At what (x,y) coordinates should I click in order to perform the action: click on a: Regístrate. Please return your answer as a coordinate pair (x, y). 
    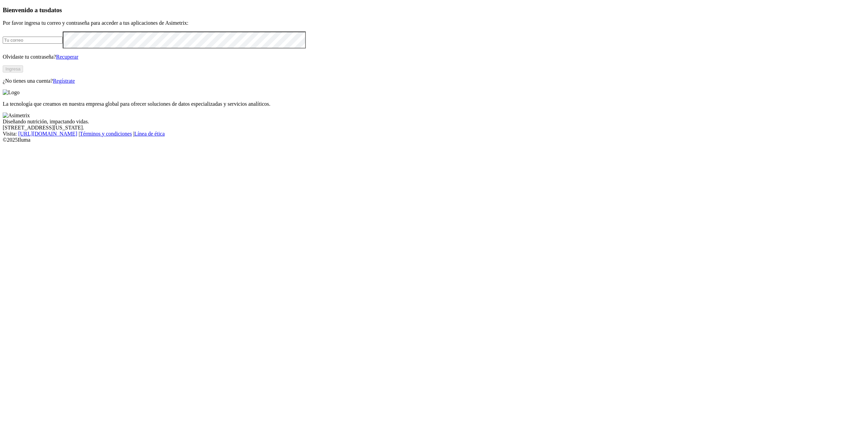
    Looking at the image, I should click on (63, 81).